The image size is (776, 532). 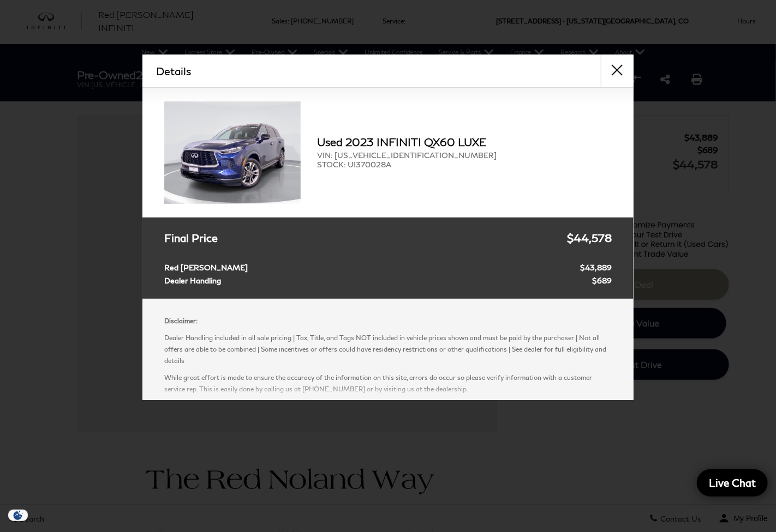 I want to click on div: Details, so click(x=388, y=71).